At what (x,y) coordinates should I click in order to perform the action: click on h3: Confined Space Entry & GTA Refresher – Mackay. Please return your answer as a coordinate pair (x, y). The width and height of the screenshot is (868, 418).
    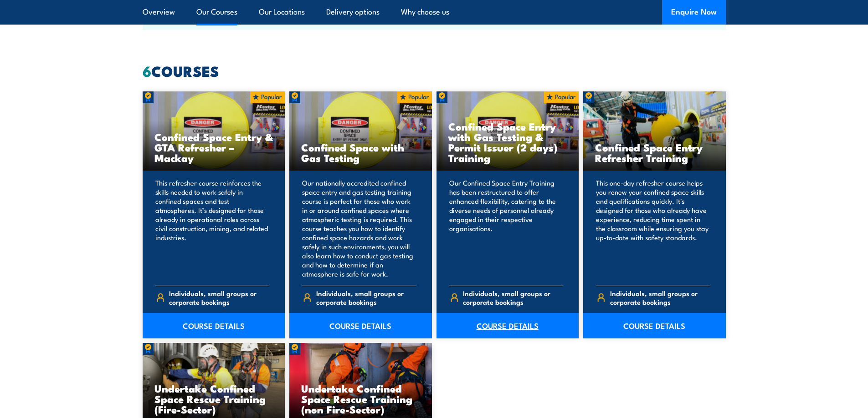
    Looking at the image, I should click on (214, 147).